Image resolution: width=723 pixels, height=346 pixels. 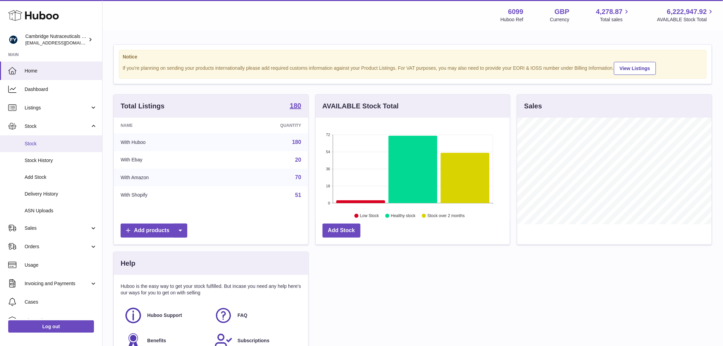 What do you see at coordinates (156, 340) in the screenshot?
I see `span: Benefits` at bounding box center [156, 340].